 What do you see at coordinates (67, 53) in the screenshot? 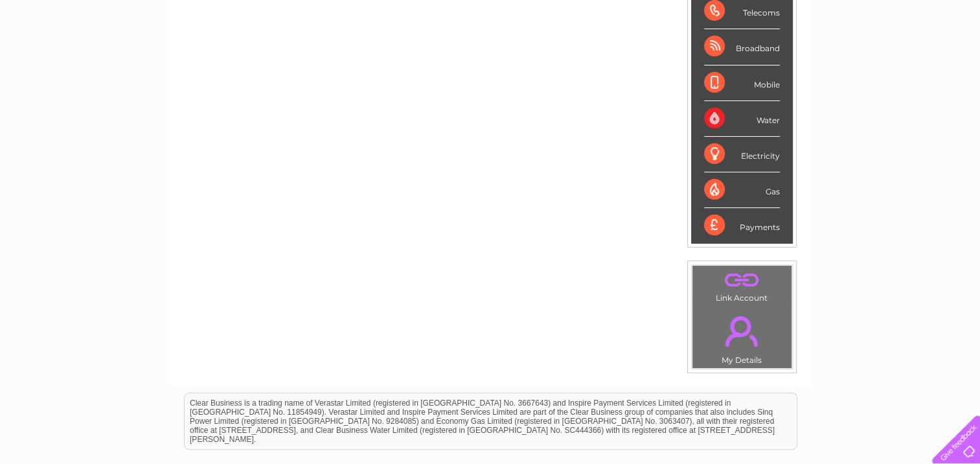
I see `img: logo.png` at bounding box center [67, 53].